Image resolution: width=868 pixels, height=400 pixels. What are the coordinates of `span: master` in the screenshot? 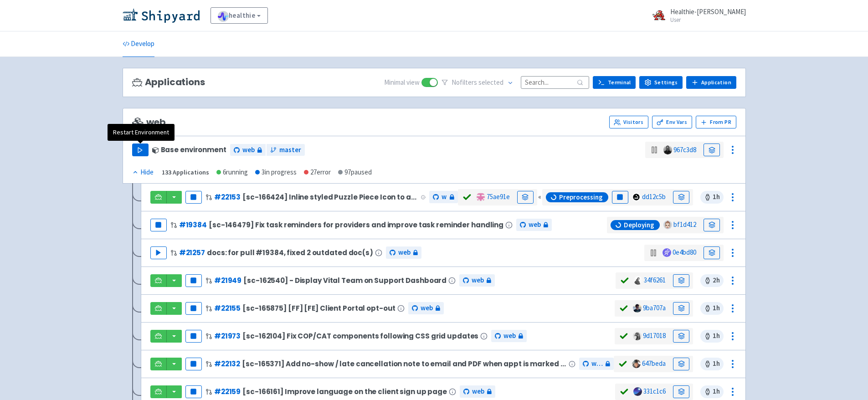 It's located at (290, 150).